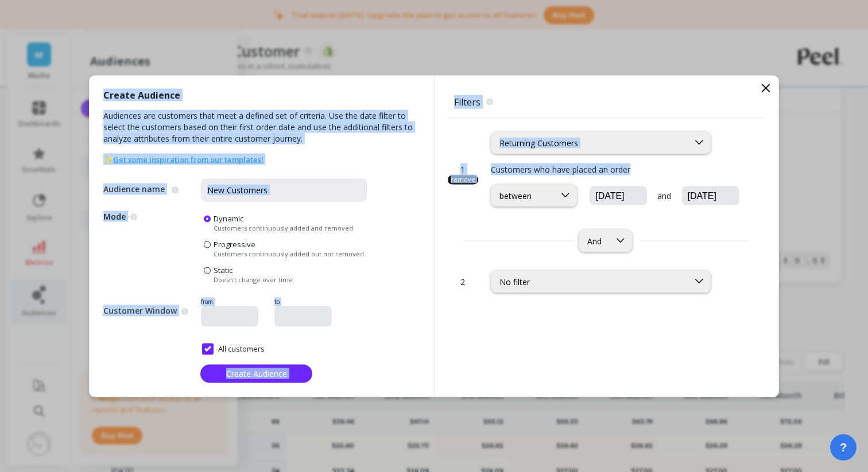 The height and width of the screenshot is (472, 868). What do you see at coordinates (152, 248) in the screenshot?
I see `span: Mode` at bounding box center [152, 248].